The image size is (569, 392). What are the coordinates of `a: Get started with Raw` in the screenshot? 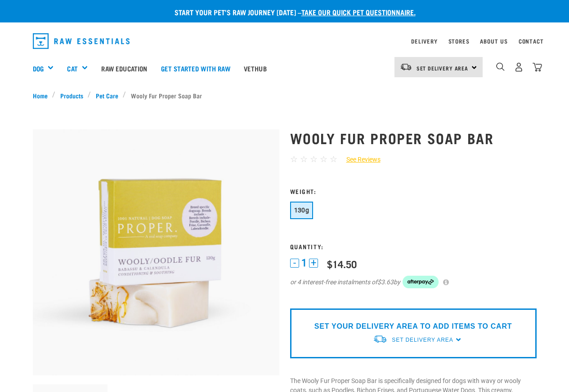 It's located at (196, 69).